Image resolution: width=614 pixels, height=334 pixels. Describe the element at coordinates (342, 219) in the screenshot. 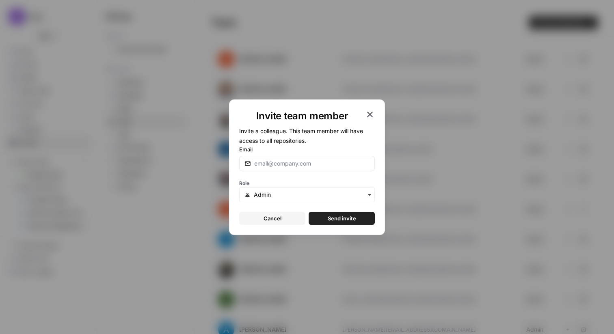

I see `button: Send invite` at that location.